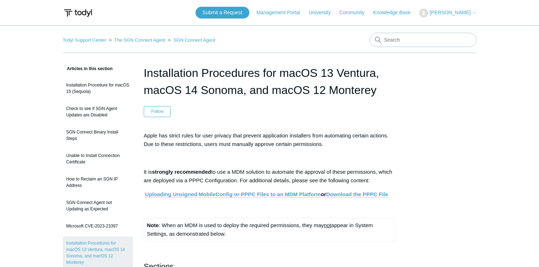 The height and width of the screenshot is (267, 539). What do you see at coordinates (98, 206) in the screenshot?
I see `a: SGN Connect Agent not Updating as Expected` at bounding box center [98, 206].